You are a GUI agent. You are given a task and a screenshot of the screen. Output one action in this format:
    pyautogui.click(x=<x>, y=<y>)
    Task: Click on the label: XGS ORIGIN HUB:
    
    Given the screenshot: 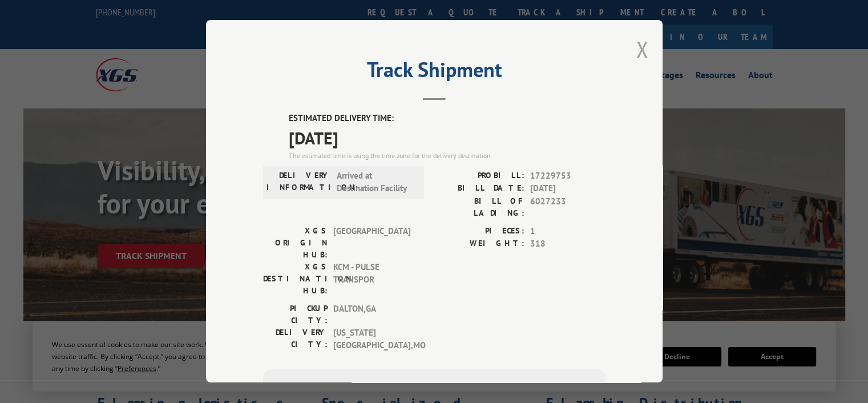 What is the action you would take?
    pyautogui.click(x=295, y=243)
    